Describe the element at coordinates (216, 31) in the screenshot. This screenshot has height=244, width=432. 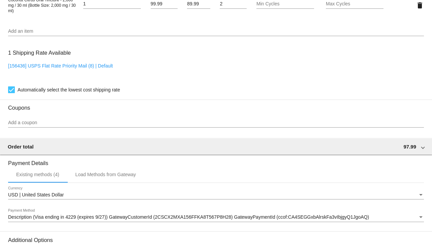
I see `input: Add an item` at that location.